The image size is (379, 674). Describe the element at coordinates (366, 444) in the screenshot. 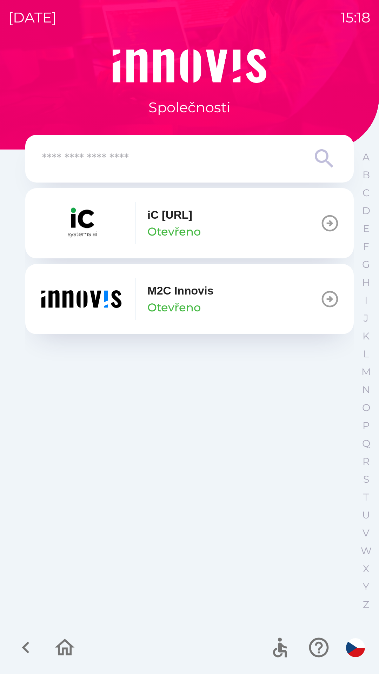

I see `p: Q` at that location.